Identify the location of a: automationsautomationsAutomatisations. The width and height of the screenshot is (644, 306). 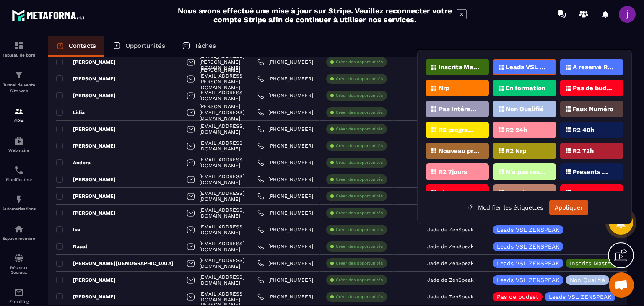
(19, 203).